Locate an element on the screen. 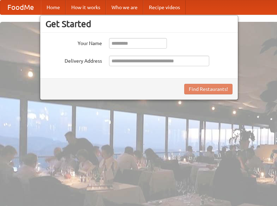  label: Your Name is located at coordinates (74, 42).